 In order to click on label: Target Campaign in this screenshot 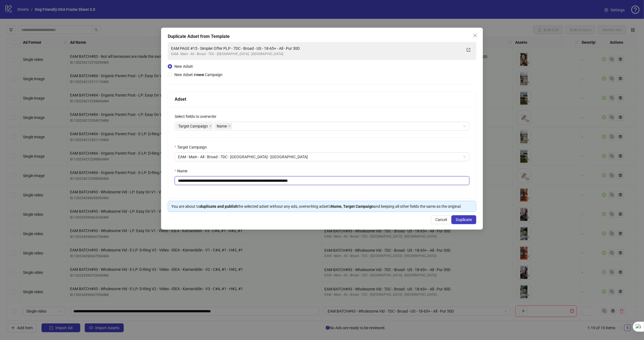, I will do `click(193, 147)`.